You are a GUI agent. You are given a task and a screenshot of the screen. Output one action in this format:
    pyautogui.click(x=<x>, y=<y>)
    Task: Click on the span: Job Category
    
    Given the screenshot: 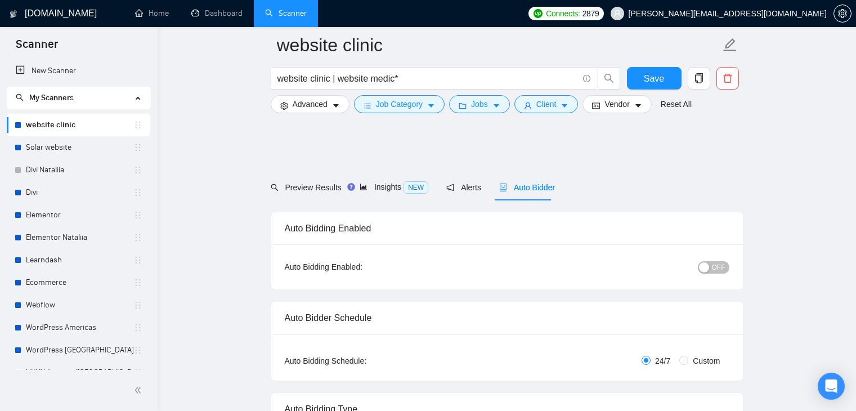 What is the action you would take?
    pyautogui.click(x=399, y=104)
    